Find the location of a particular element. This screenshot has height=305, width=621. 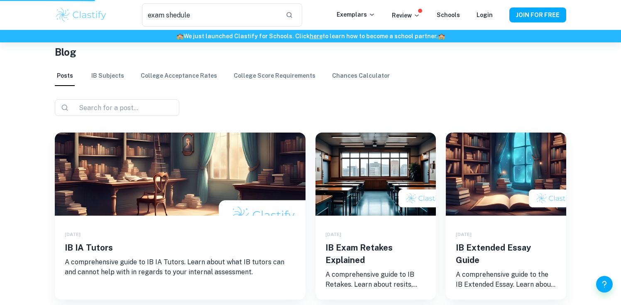

h1: Blog is located at coordinates (310, 52).